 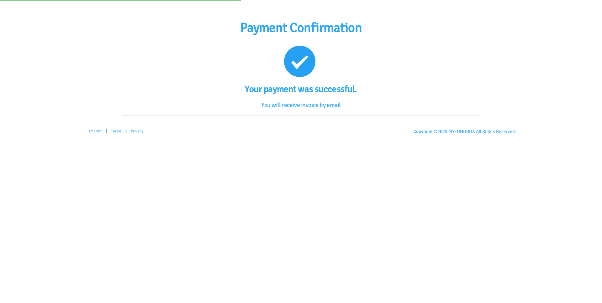 I want to click on a: Imprint, so click(x=95, y=131).